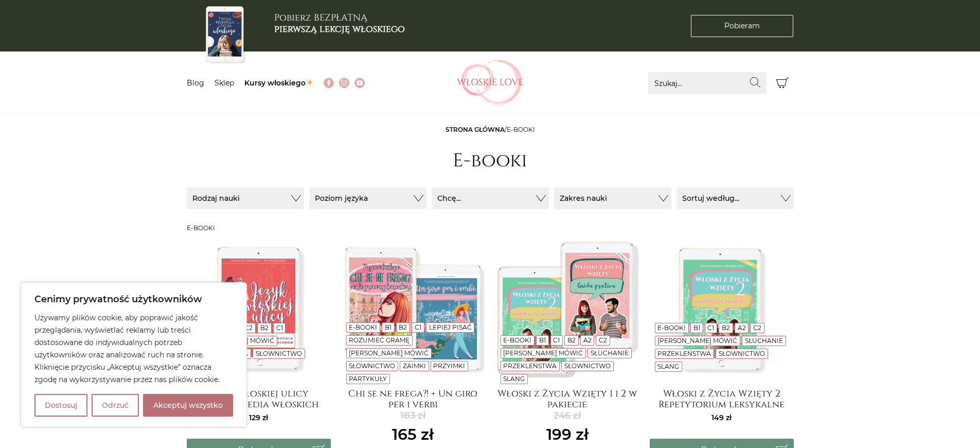 Image resolution: width=980 pixels, height=448 pixels. Describe the element at coordinates (413, 398) in the screenshot. I see `h4: Chi se ne frega?! + Un giro per i verbi` at that location.